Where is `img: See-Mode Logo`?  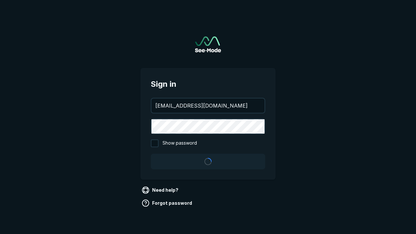 img: See-Mode Logo is located at coordinates (208, 44).